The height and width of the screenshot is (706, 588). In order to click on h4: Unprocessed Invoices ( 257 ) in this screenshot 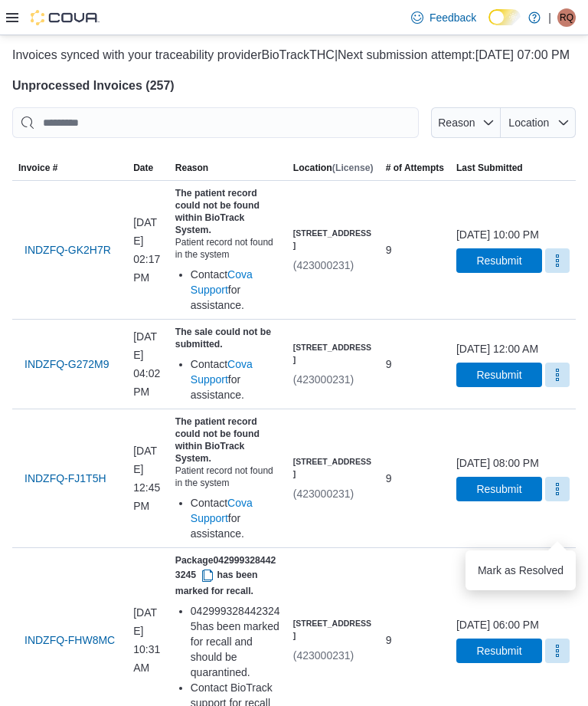, I will do `click(294, 85)`.